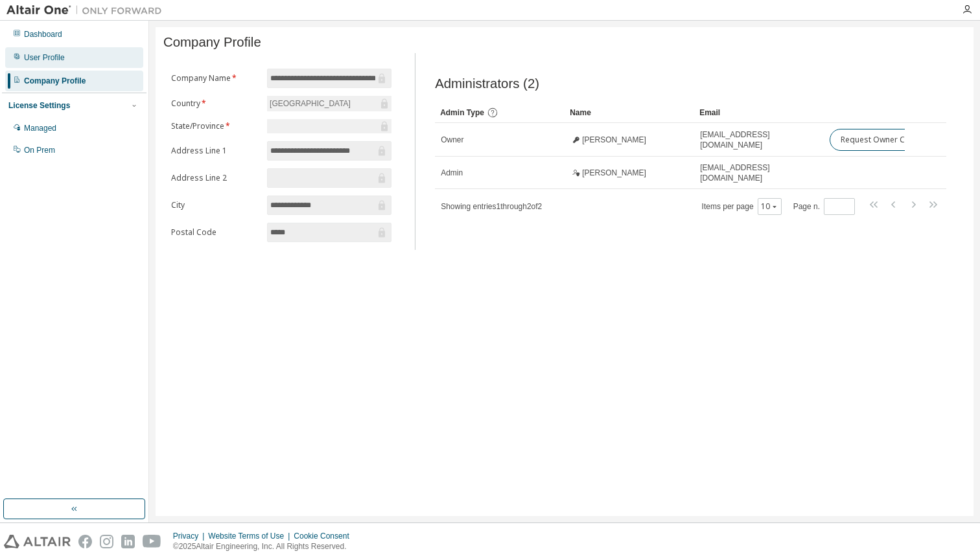 This screenshot has height=560, width=980. Describe the element at coordinates (215, 205) in the screenshot. I see `label: City` at that location.